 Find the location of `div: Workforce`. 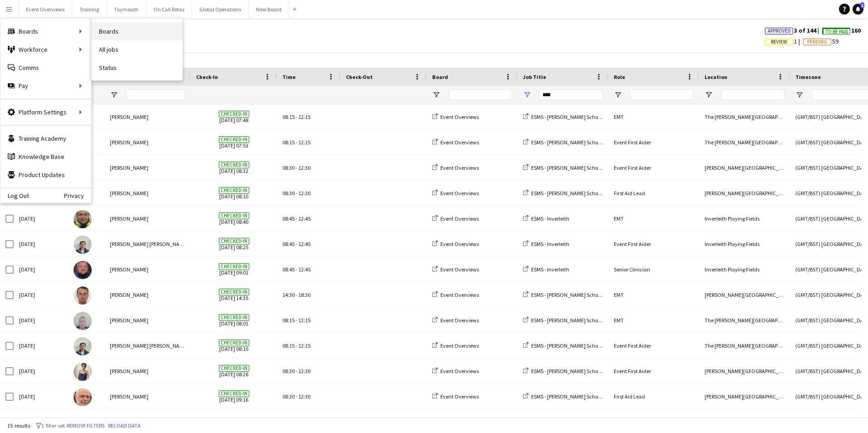

div: Workforce is located at coordinates (46, 50).